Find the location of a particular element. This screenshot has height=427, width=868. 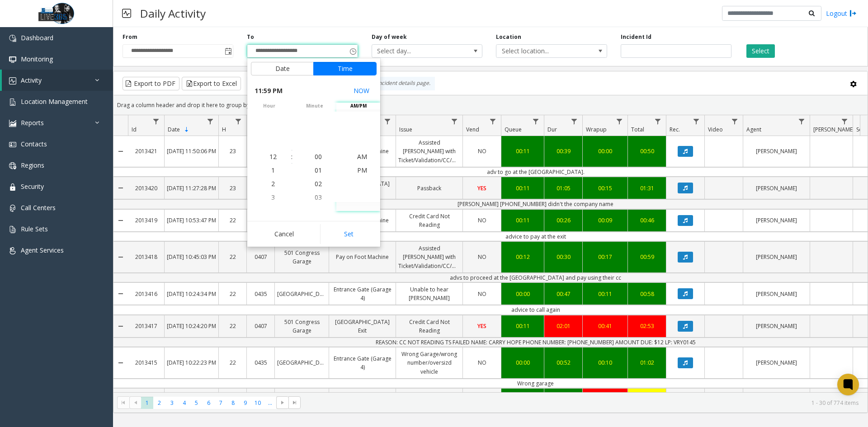

span: Dashboard is located at coordinates (37, 38).